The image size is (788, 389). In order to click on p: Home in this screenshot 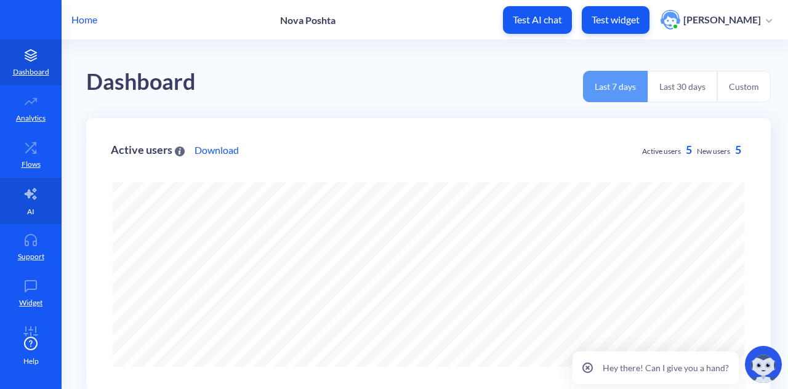, I will do `click(84, 20)`.